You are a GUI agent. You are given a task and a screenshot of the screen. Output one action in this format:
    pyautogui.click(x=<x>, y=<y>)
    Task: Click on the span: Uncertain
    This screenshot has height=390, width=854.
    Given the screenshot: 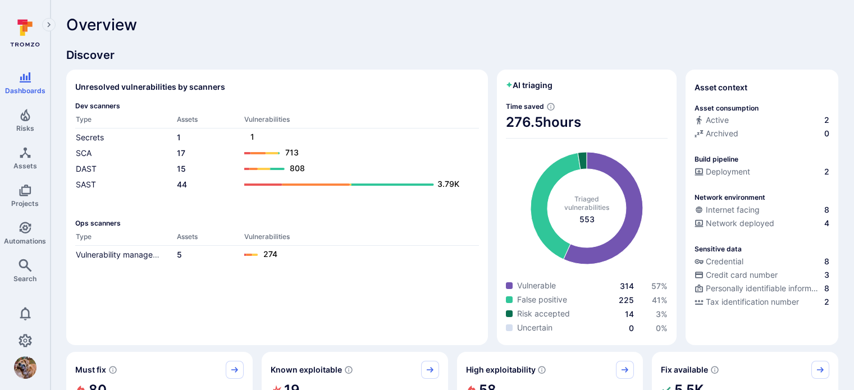 What is the action you would take?
    pyautogui.click(x=534, y=328)
    